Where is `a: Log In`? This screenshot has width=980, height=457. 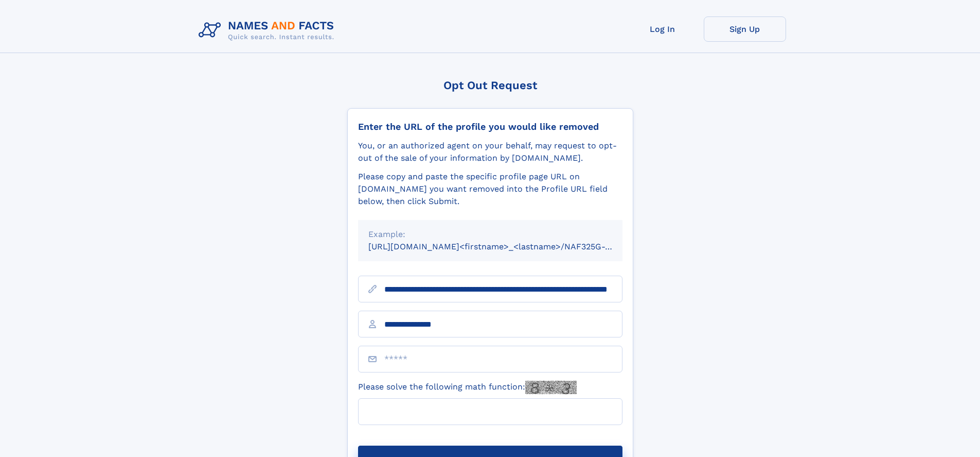
a: Log In is located at coordinates (663, 29).